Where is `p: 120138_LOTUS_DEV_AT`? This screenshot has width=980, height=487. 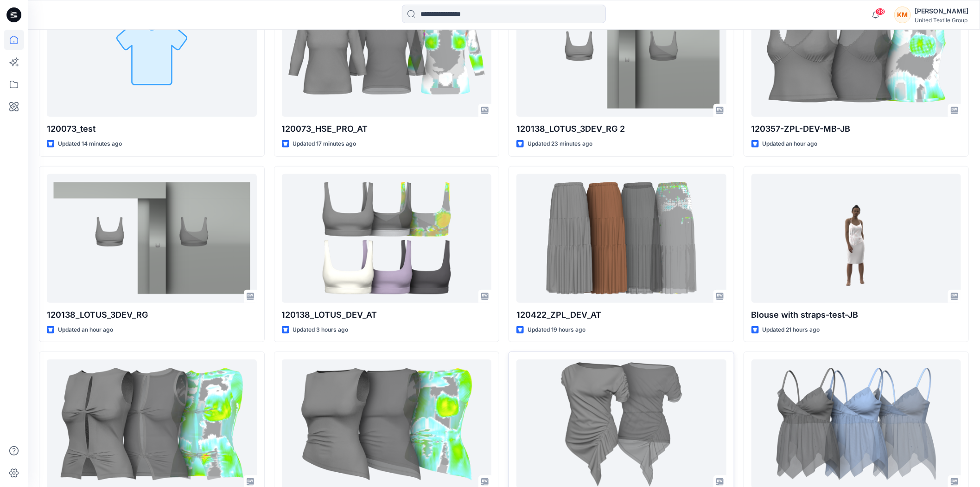 p: 120138_LOTUS_DEV_AT is located at coordinates (386, 314).